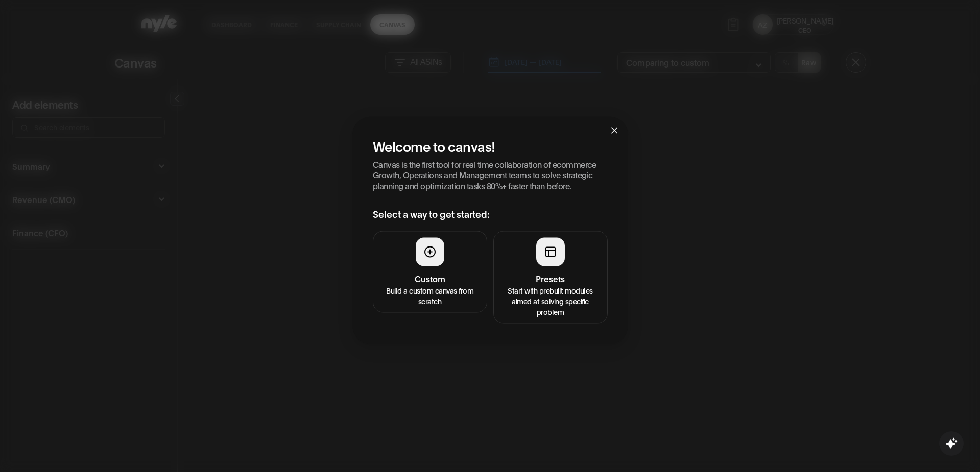 Image resolution: width=980 pixels, height=472 pixels. What do you see at coordinates (490, 145) in the screenshot?
I see `h2: Welcome to canvas!` at bounding box center [490, 145].